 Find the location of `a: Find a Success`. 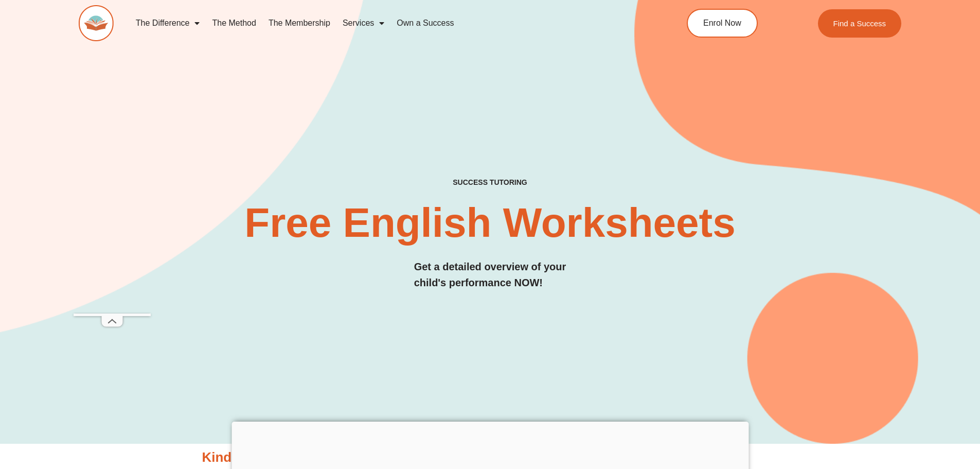

a: Find a Success is located at coordinates (860, 23).